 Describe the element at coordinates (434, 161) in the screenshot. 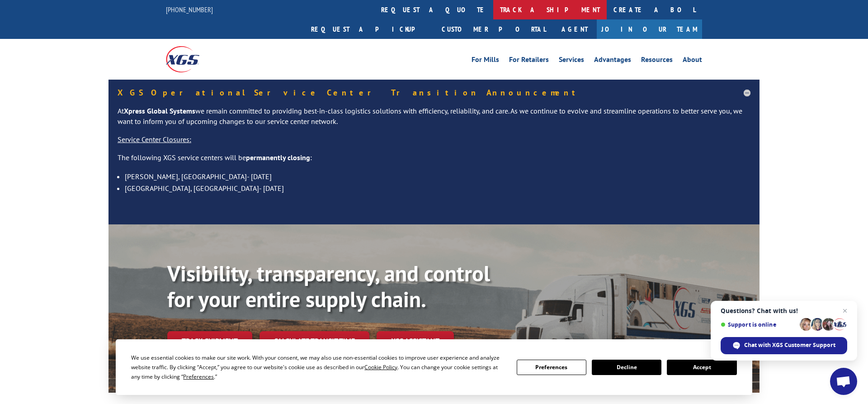

I see `p: The following XGS service centers will be :` at that location.